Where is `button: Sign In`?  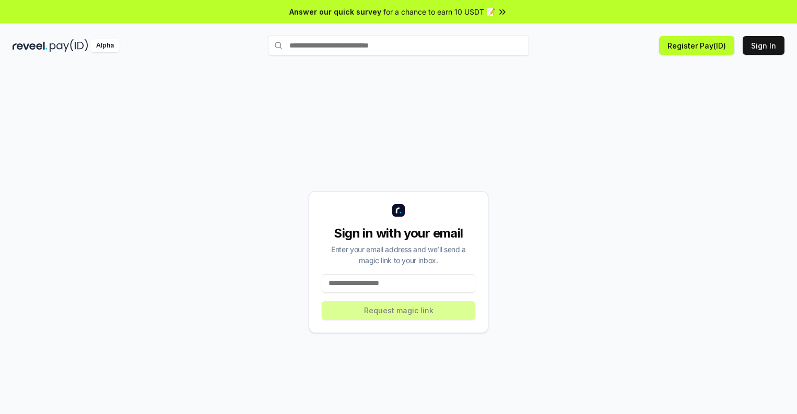 button: Sign In is located at coordinates (763, 45).